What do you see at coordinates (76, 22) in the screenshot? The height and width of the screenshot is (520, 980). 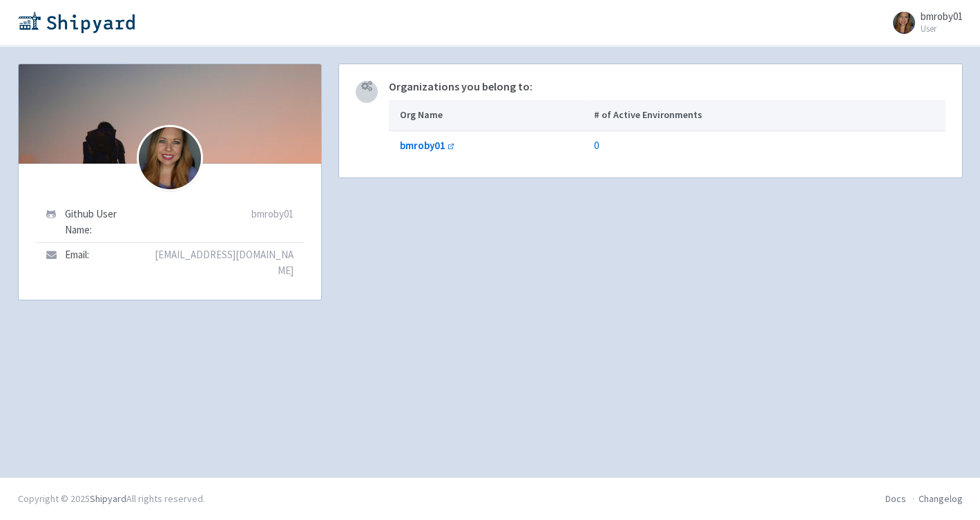 I see `img: Shipyard logo` at bounding box center [76, 22].